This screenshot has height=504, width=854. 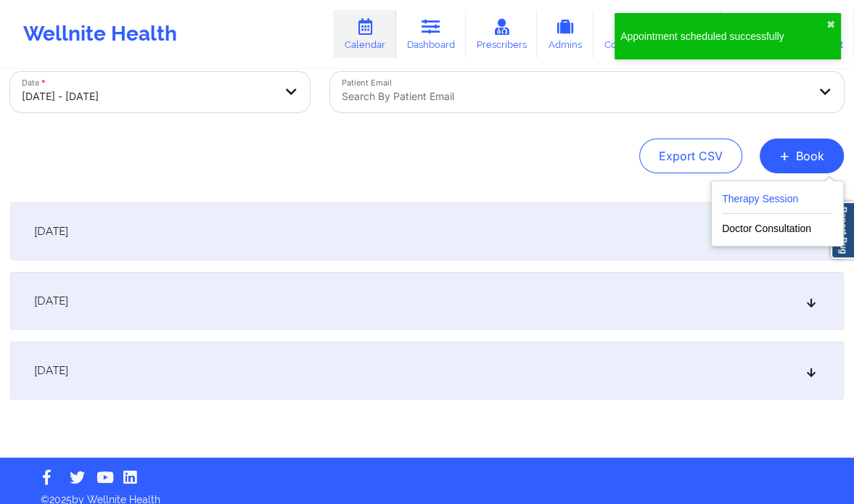 What do you see at coordinates (501, 34) in the screenshot?
I see `a: Prescribers` at bounding box center [501, 34].